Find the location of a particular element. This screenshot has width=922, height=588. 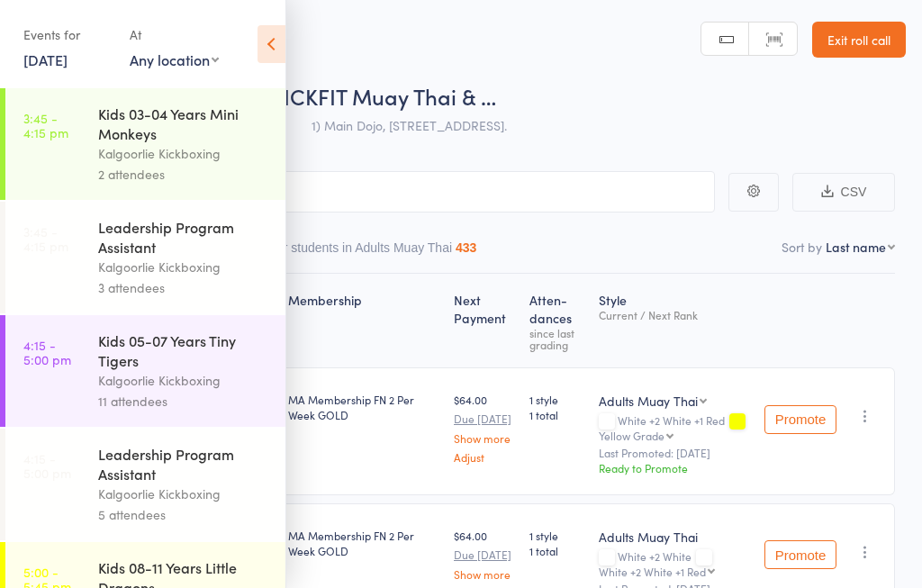

div: Kids 03-04 Years Mini Monkeys is located at coordinates (183, 123).